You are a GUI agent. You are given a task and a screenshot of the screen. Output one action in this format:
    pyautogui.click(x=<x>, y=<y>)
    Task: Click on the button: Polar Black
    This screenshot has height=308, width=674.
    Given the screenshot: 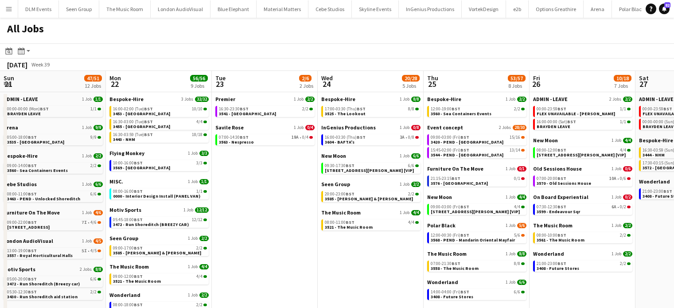 What is the action you would take?
    pyautogui.click(x=632, y=9)
    